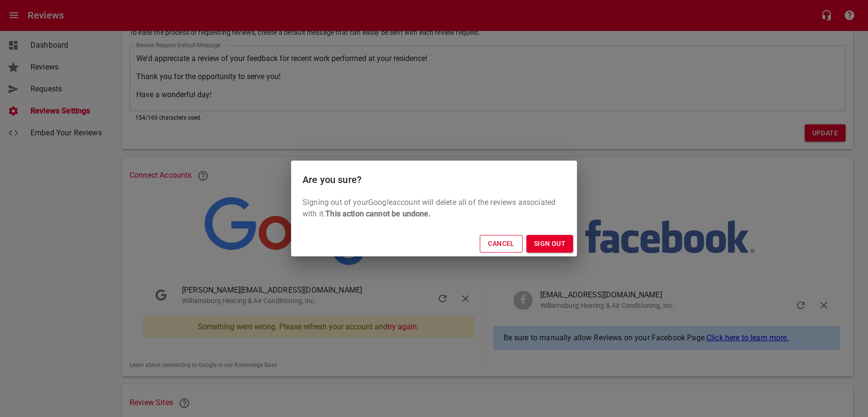 This screenshot has width=868, height=417. Describe the element at coordinates (434, 208) in the screenshot. I see `p: Signing out of your Google account will delete all of the reviews associated with it.` at that location.